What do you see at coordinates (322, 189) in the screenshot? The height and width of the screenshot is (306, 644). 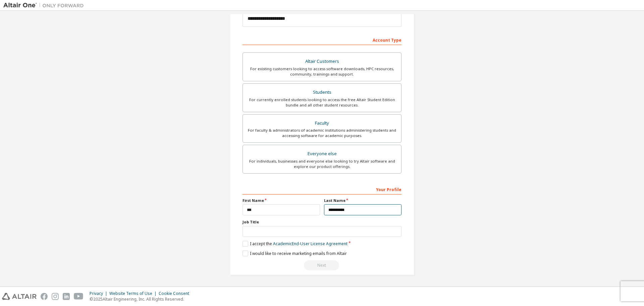 I see `div: Your Profile` at bounding box center [322, 189].